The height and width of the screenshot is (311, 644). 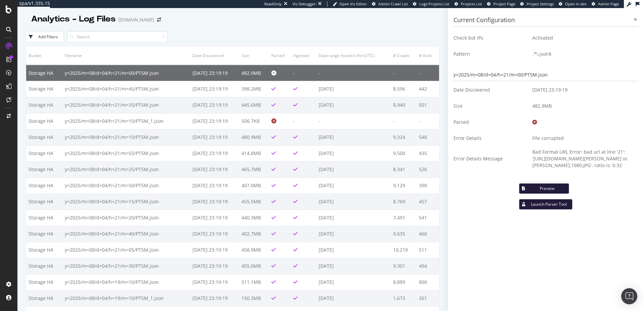 I want to click on td: 457, so click(x=428, y=202).